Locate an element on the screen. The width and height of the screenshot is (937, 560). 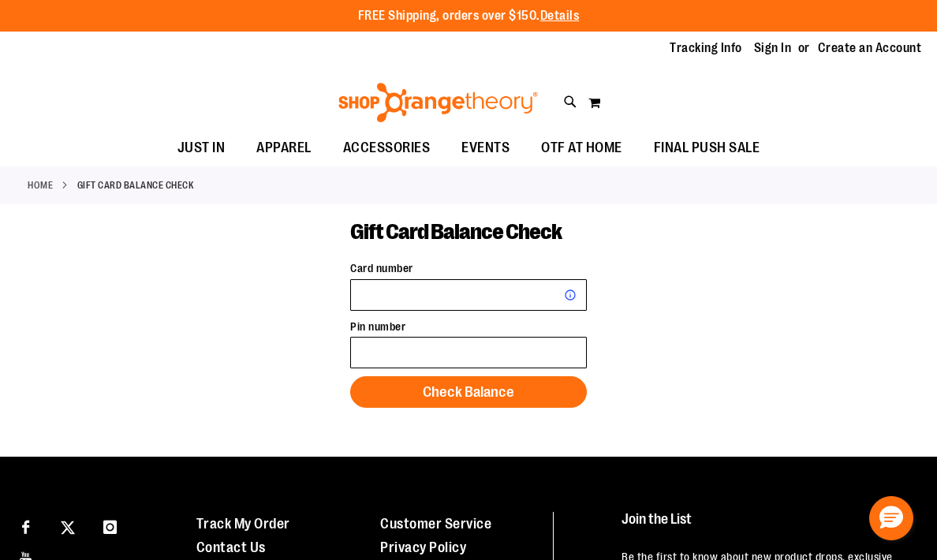
a: Visit our Facebook page is located at coordinates (25, 526).